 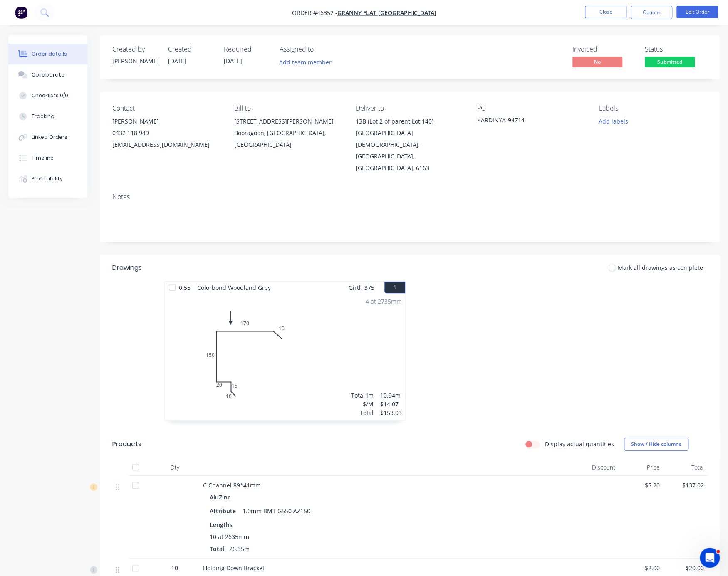 What do you see at coordinates (234, 287) in the screenshot?
I see `span: Colorbond Woodland Grey` at bounding box center [234, 287].